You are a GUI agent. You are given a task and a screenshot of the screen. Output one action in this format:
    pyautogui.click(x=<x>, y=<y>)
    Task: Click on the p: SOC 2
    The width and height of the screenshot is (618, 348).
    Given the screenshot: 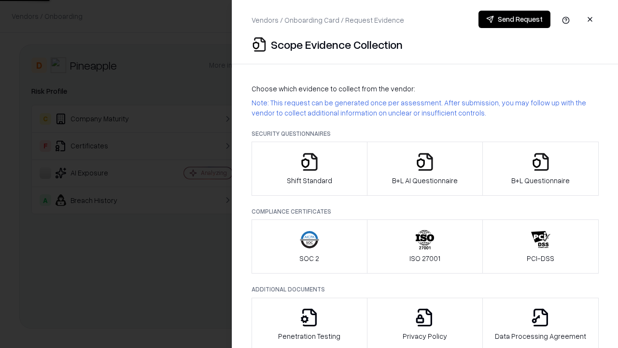 What is the action you would take?
    pyautogui.click(x=309, y=258)
    